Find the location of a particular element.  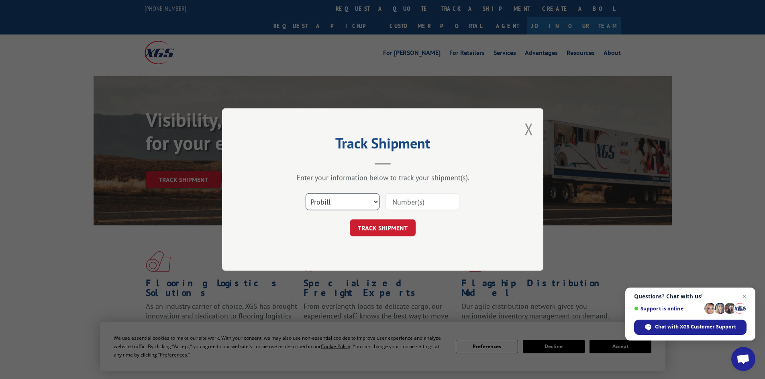

input: Number(s) is located at coordinates (422, 202).